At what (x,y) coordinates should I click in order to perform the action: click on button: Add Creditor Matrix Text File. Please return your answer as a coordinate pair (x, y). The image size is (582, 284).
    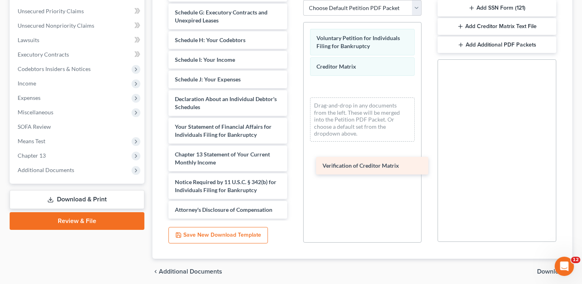
    Looking at the image, I should click on (497, 26).